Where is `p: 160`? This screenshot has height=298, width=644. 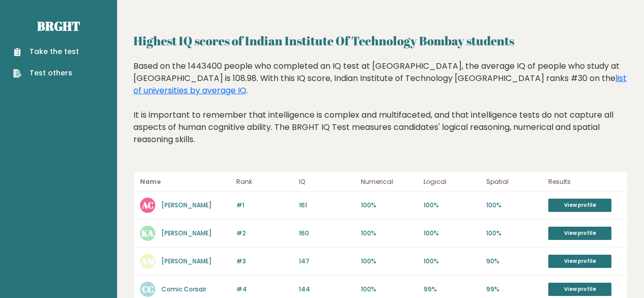 p: 160 is located at coordinates (327, 233).